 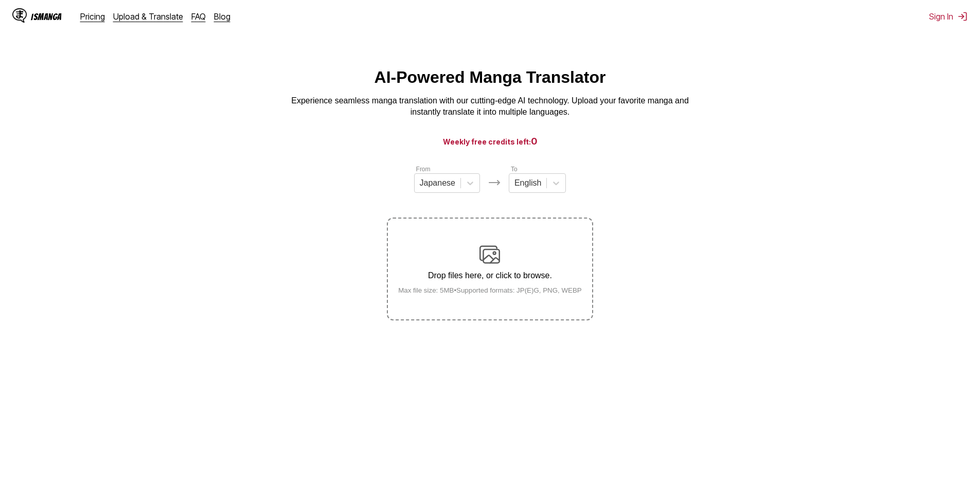 I want to click on a: FAQ, so click(x=199, y=16).